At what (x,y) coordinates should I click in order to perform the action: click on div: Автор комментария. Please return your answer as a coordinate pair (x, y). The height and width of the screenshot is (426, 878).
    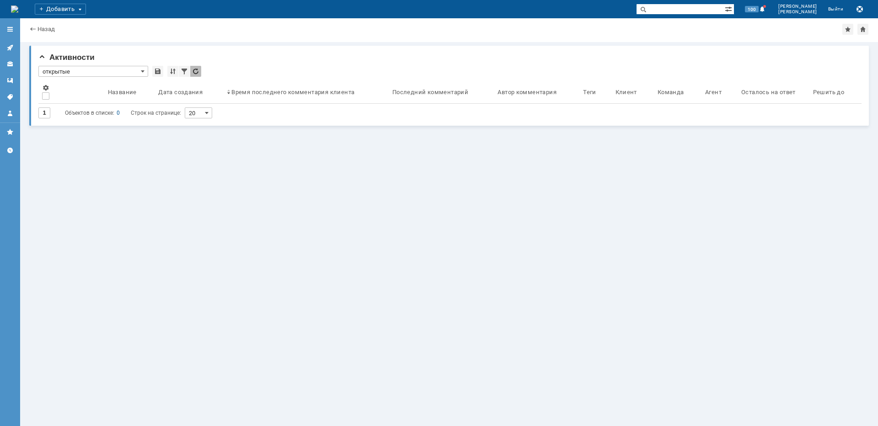
    Looking at the image, I should click on (527, 92).